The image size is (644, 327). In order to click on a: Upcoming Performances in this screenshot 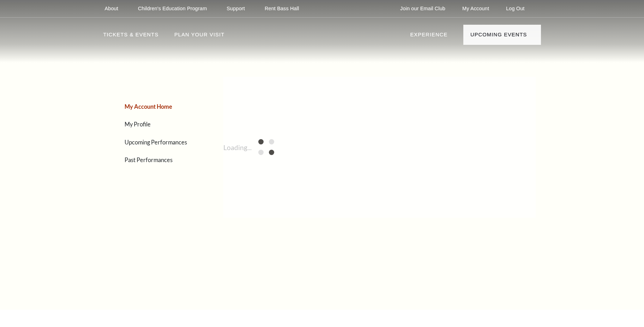, I will do `click(156, 142)`.